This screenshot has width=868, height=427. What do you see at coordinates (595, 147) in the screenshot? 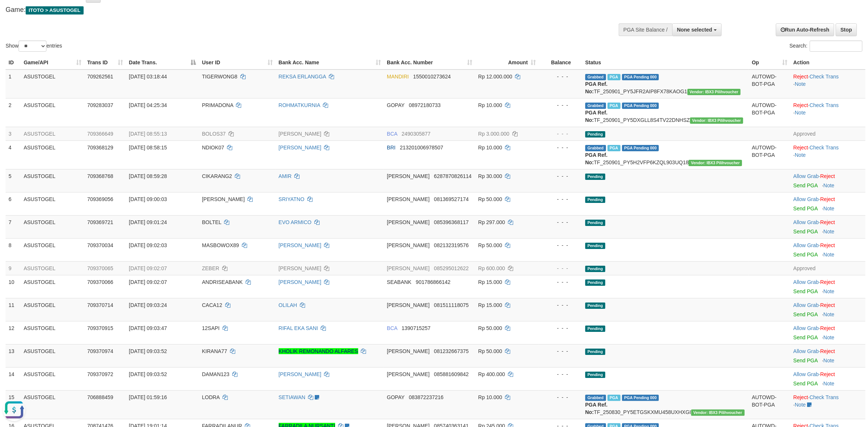
I see `span: Grabbed` at bounding box center [595, 147].